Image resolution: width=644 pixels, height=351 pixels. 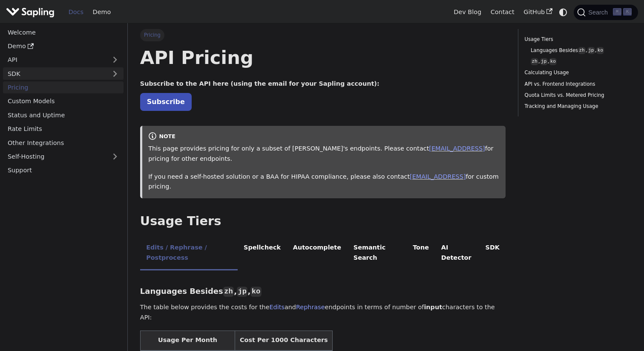 I want to click on li: Spellcheck, so click(x=262, y=253).